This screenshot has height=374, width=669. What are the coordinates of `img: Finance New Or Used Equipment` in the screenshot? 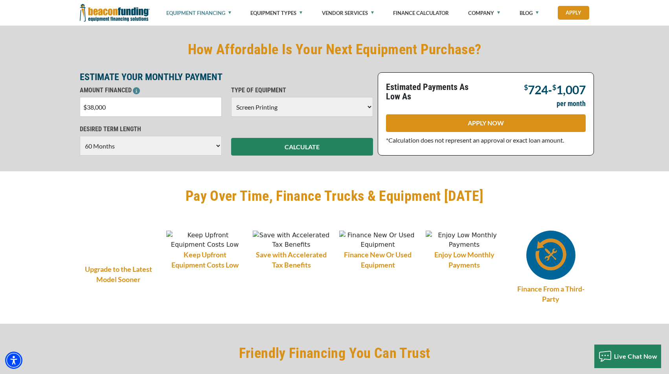 It's located at (378, 240).